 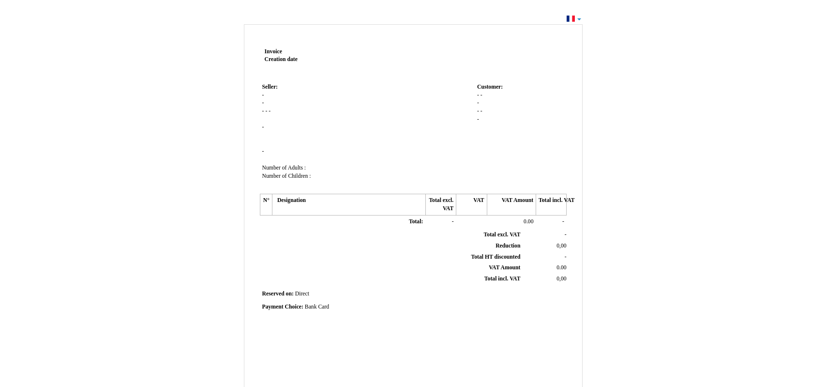 I want to click on th: Total incl. VAT, so click(x=551, y=205).